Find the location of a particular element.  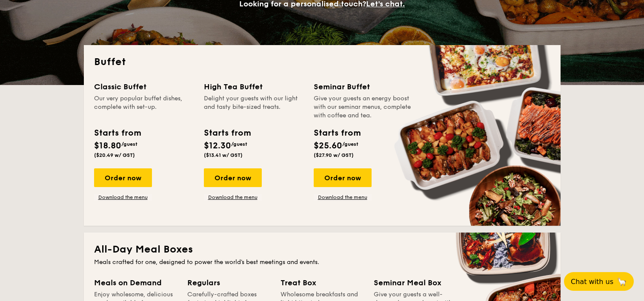

div: Give your guests an energy boost with our seminar menus, complete with coffee and tea. is located at coordinates (363, 107).